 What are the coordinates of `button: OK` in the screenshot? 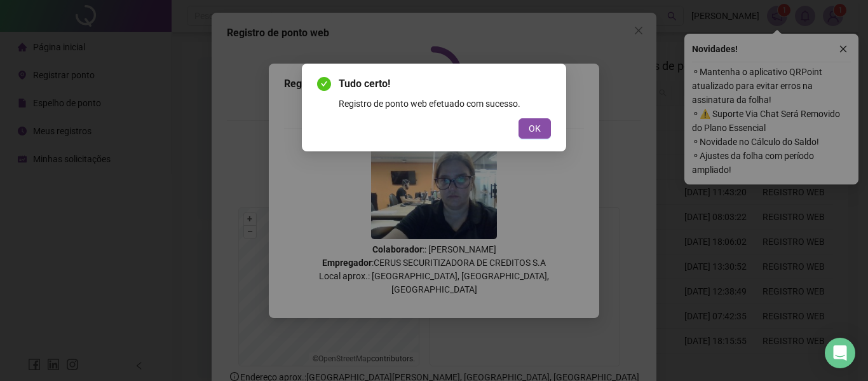 It's located at (535, 128).